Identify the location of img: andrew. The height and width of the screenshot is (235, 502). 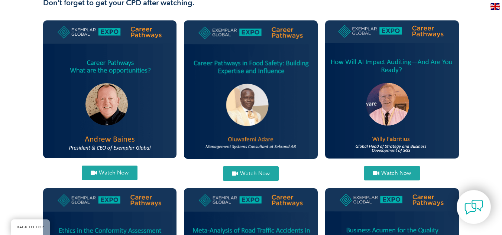
(110, 89).